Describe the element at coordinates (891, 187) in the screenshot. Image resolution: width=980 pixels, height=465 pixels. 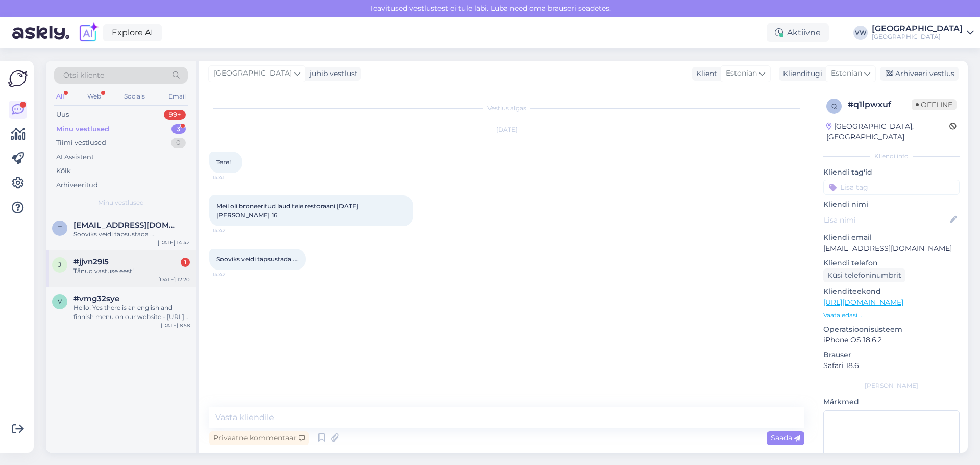
I see `input: Lisa tag` at that location.